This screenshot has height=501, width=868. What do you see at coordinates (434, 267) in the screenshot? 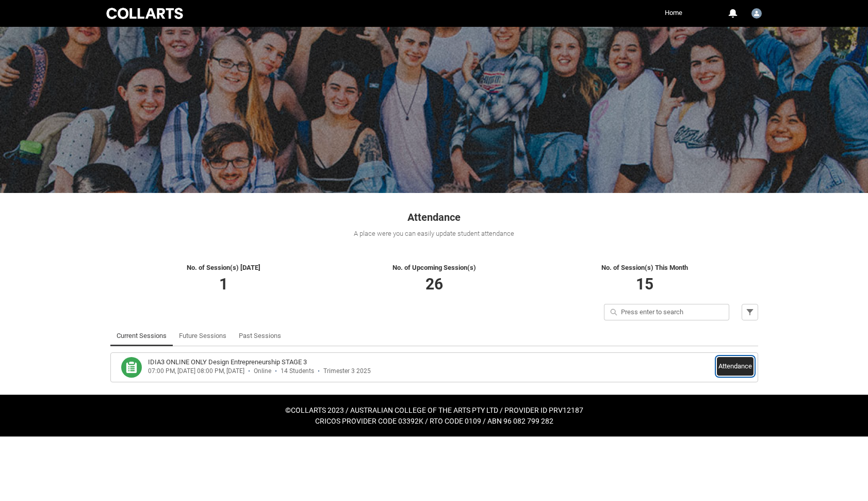
I see `span: No. of Upcoming Session(s)` at bounding box center [434, 267].